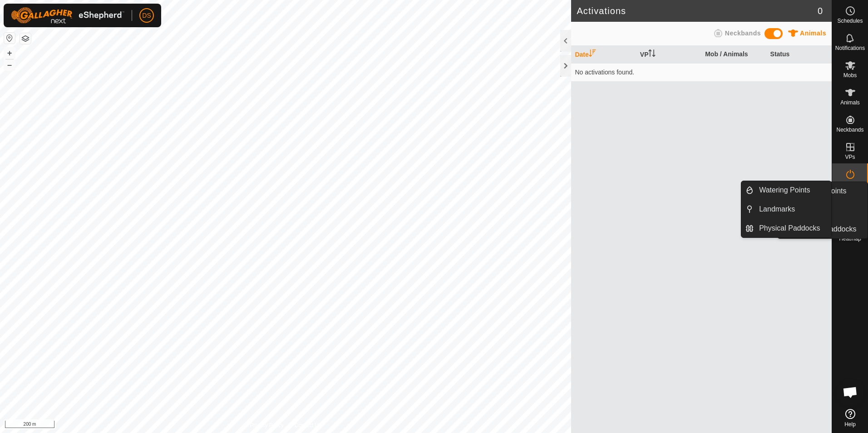  Describe the element at coordinates (9, 39) in the screenshot. I see `button: Reset Map` at that location.